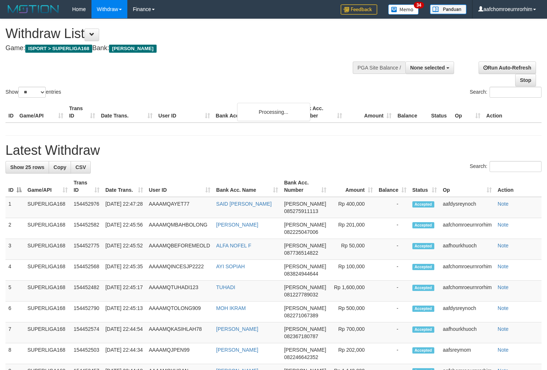 This screenshot has width=547, height=370. Describe the element at coordinates (180, 249) in the screenshot. I see `td: AAAAMQBEFOREMEOLD` at that location.